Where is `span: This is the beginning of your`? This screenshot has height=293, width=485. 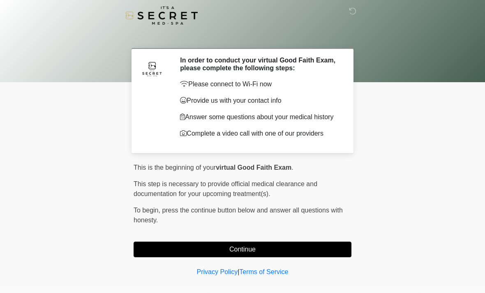 span: This is the beginning of your is located at coordinates (175, 167).